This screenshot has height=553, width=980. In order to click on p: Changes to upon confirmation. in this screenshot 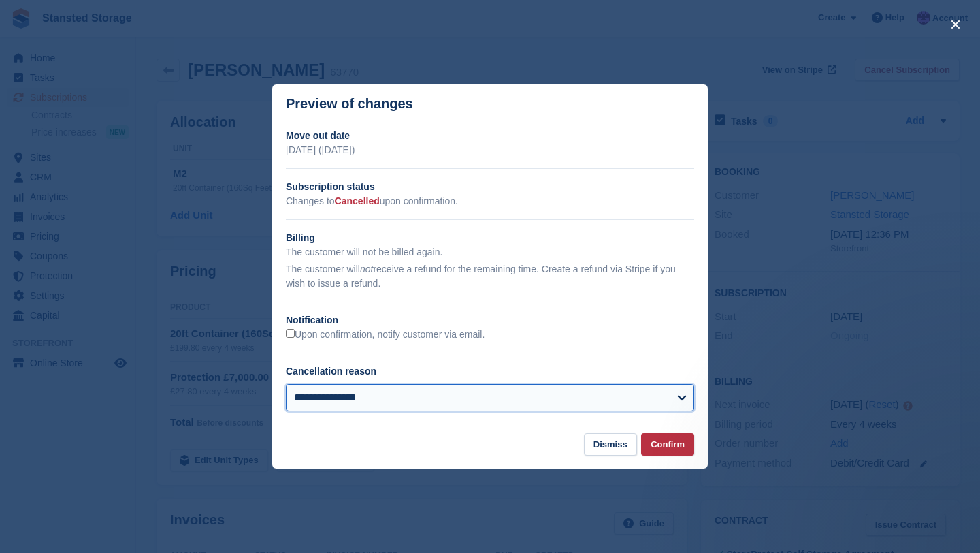, I will do `click(490, 201)`.